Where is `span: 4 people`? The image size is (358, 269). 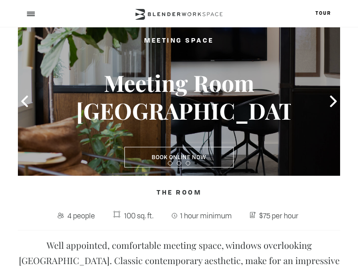 span: 4 people is located at coordinates (81, 215).